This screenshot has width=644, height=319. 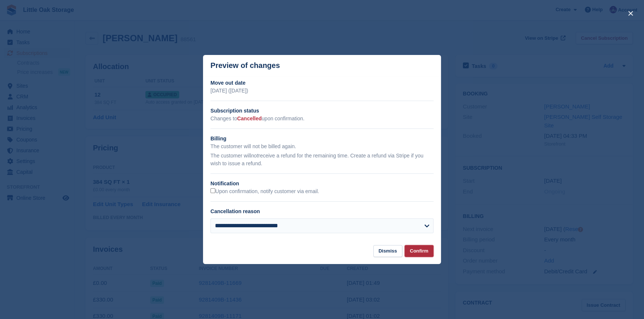 What do you see at coordinates (322, 160) in the screenshot?
I see `p: The customer will receive a refund for the remaining time. Create a refund via Stripe if you wish...` at bounding box center [322, 160].